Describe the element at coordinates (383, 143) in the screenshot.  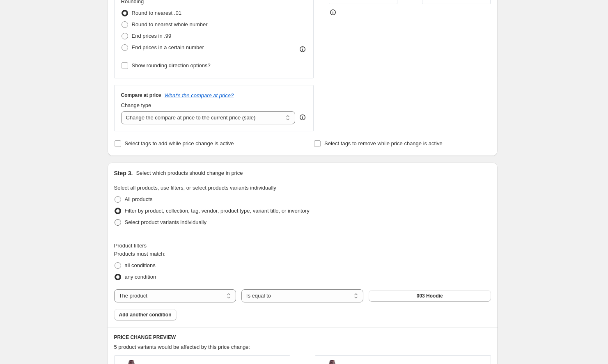
I see `span: Select tags to remove while price change is active` at that location.